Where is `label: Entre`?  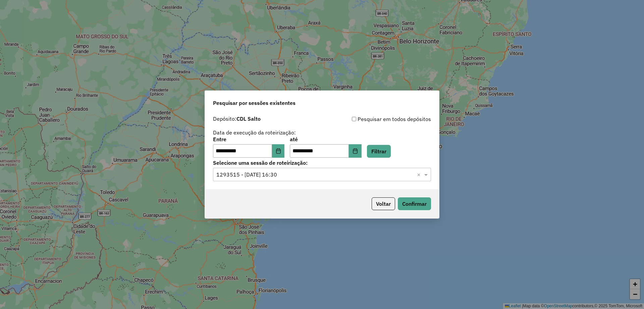
label: Entre is located at coordinates (249, 139).